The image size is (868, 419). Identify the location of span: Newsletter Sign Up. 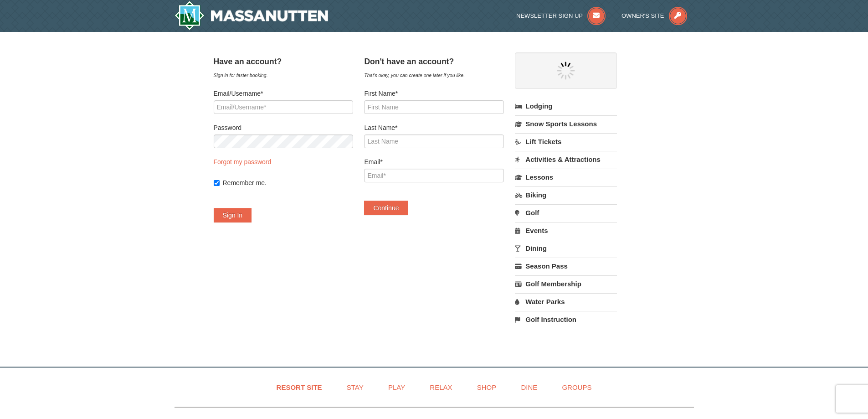
(550, 15).